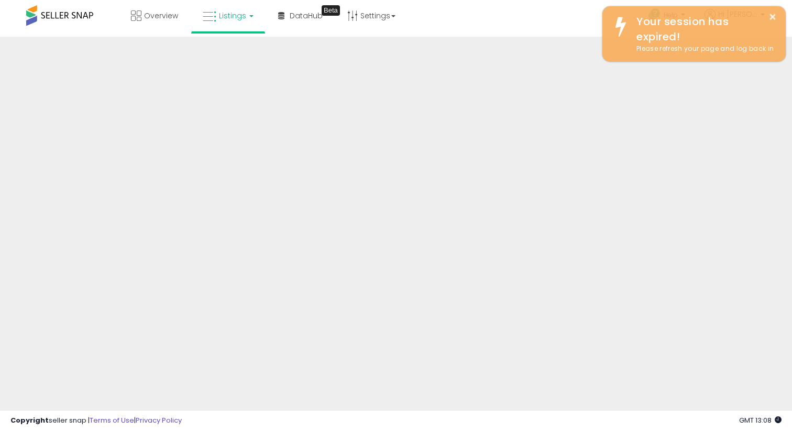 This screenshot has height=431, width=792. What do you see at coordinates (159, 420) in the screenshot?
I see `a: Privacy Policy` at bounding box center [159, 420].